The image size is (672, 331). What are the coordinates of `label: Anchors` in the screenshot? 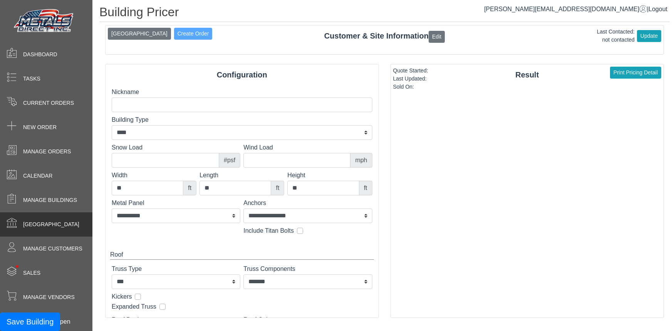 It's located at (308, 203).